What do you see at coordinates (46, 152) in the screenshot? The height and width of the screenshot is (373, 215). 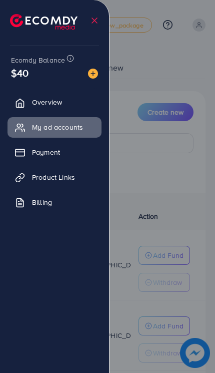 I see `span: Payment` at bounding box center [46, 152].